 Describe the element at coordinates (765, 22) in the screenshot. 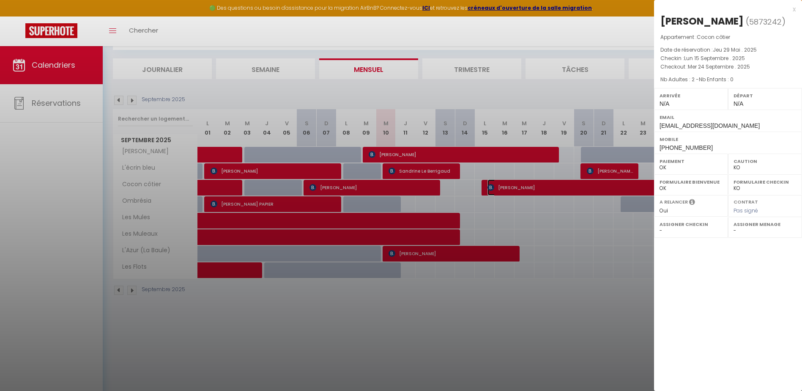

I see `span: 5873242` at that location.